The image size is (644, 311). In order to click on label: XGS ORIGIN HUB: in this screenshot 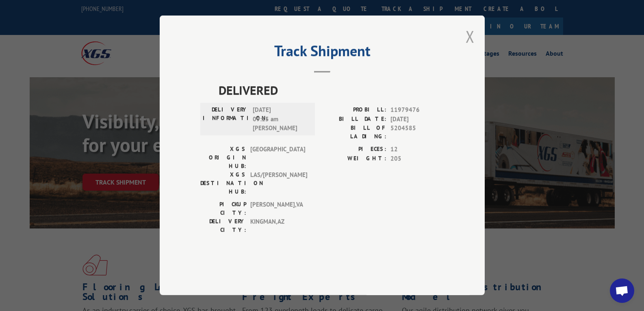, I will do `click(223, 158)`.